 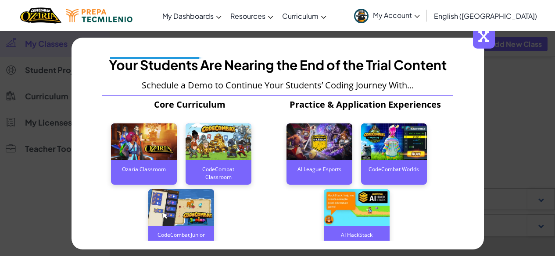 I want to click on div: CodeCombat Worlds, so click(x=394, y=169).